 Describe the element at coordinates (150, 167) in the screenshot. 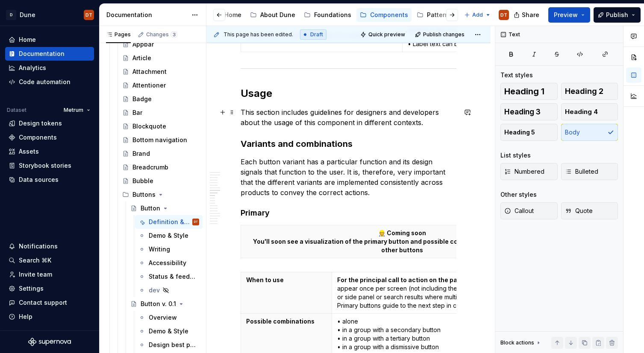

I see `div: Breadcrumb` at that location.